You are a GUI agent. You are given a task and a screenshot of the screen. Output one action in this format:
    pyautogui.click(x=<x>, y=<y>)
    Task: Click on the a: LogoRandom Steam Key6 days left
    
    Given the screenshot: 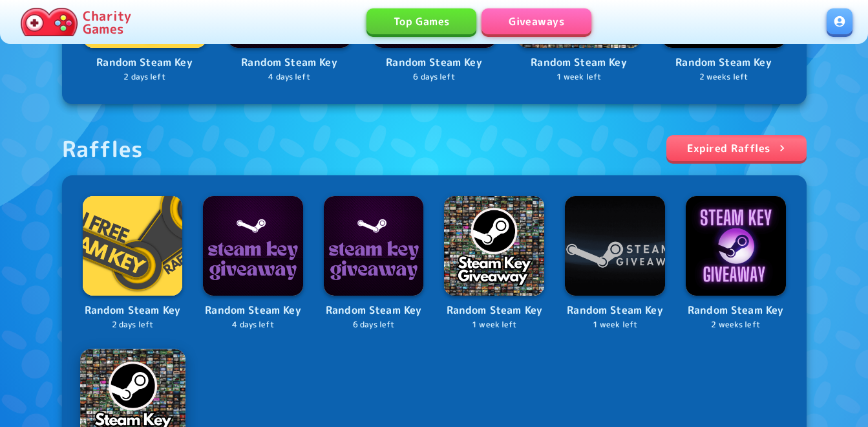 What is the action you would take?
    pyautogui.click(x=373, y=264)
    